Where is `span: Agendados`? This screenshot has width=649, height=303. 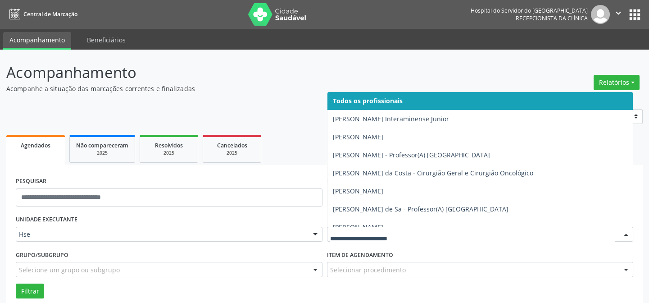 span: Agendados is located at coordinates (36, 145).